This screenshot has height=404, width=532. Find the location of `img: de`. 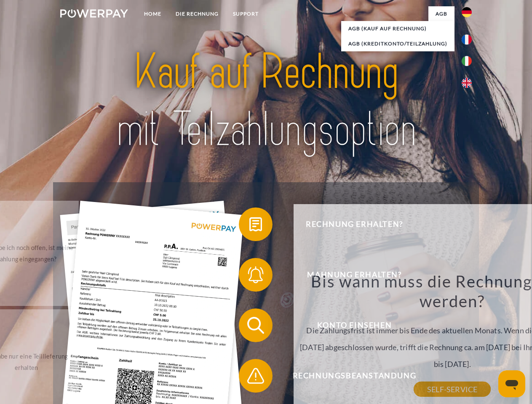

img: de is located at coordinates (467, 12).